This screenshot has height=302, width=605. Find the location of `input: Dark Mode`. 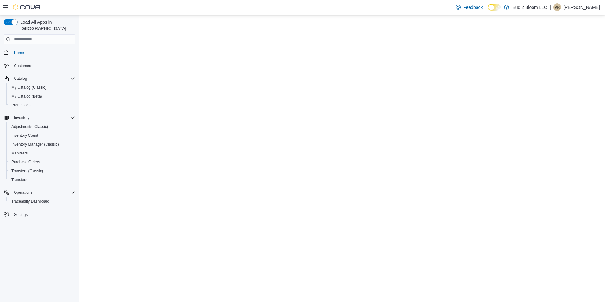

input: Dark Mode is located at coordinates (494, 7).